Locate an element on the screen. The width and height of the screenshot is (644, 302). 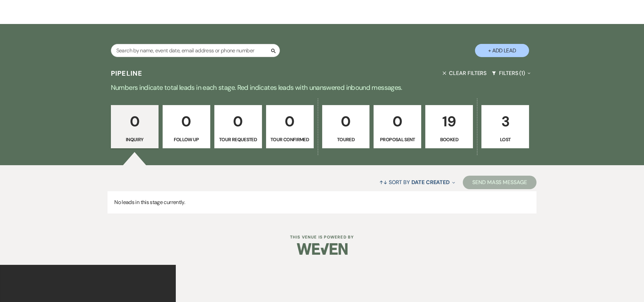
span: Date Created is located at coordinates (430, 182).